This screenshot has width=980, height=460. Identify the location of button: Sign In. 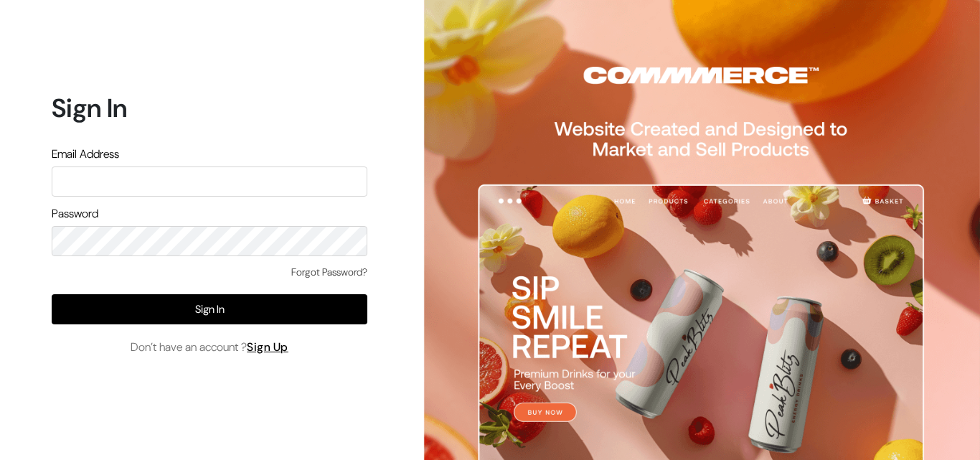
(210, 309).